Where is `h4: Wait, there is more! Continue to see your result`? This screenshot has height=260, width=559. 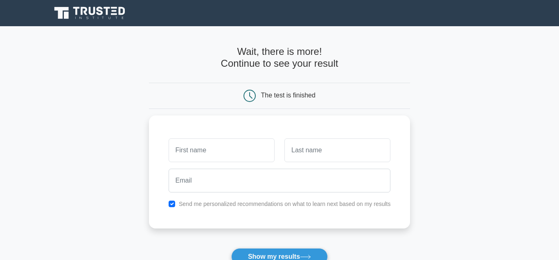
h4: Wait, there is more! Continue to see your result is located at coordinates (279, 58).